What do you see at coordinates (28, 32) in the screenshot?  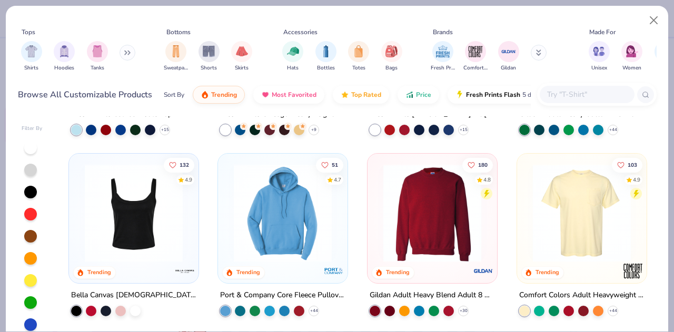 I see `div: Tops` at bounding box center [28, 32].